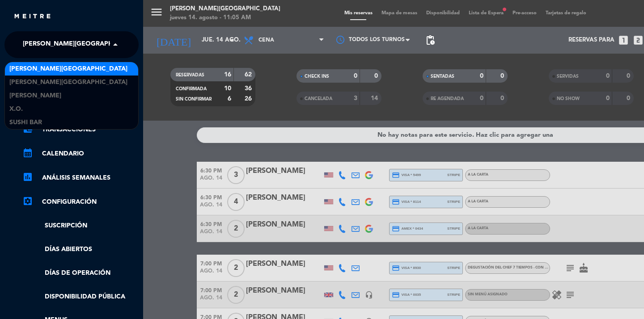 Image resolution: width=644 pixels, height=319 pixels. What do you see at coordinates (80, 130) in the screenshot?
I see `a: account_balance_walletTransacciones` at bounding box center [80, 130].